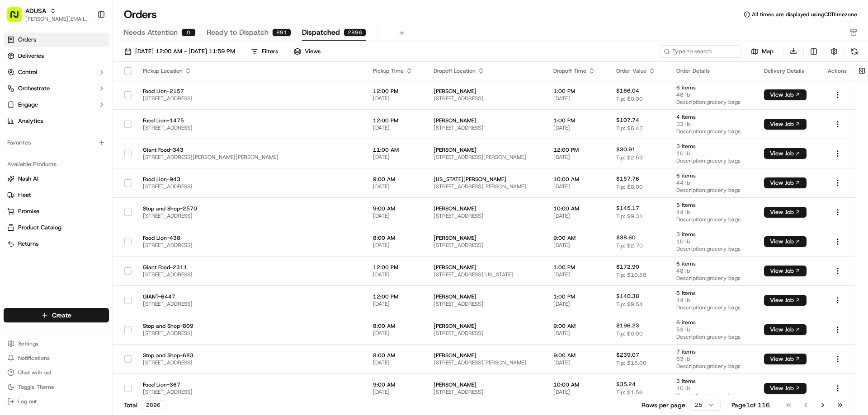  I want to click on span: Toggle Theme, so click(37, 388).